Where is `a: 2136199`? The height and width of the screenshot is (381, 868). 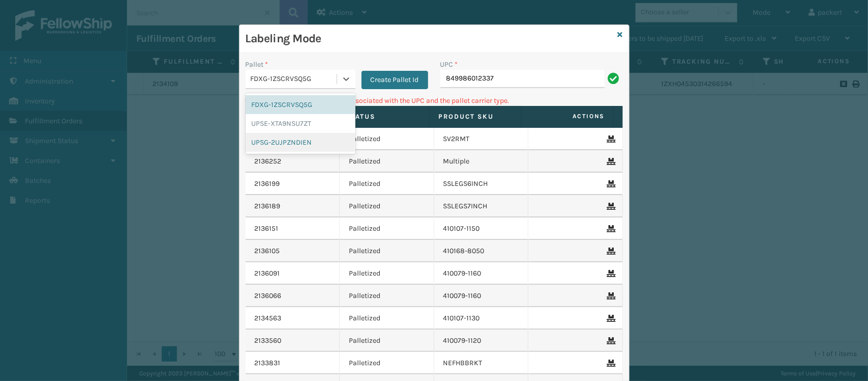 a: 2136199 is located at coordinates (268, 184).